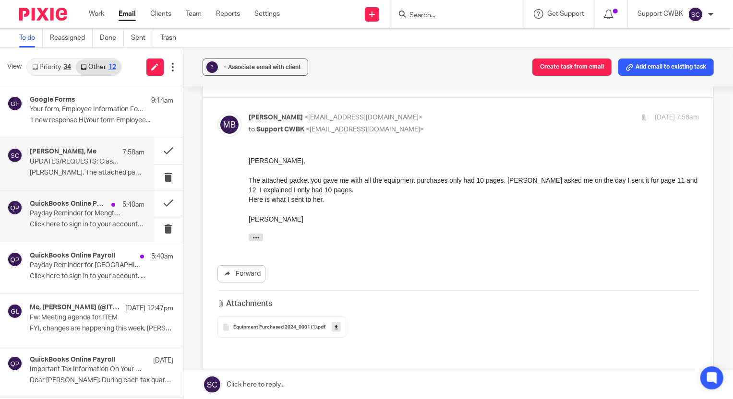  What do you see at coordinates (112, 38) in the screenshot?
I see `a: Done` at bounding box center [112, 38].